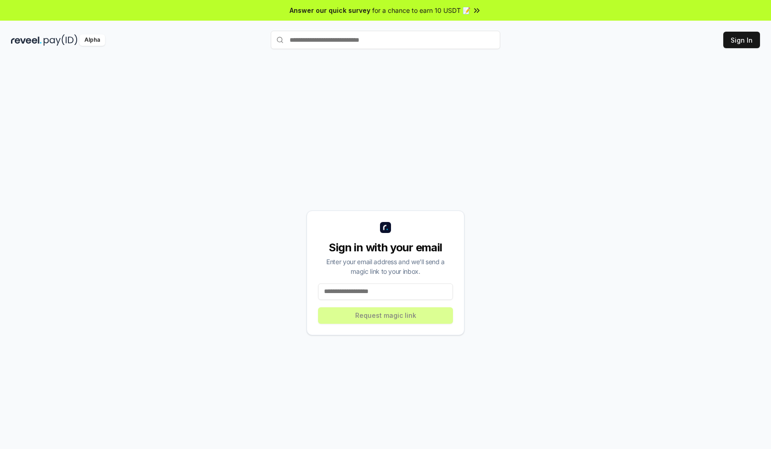 Image resolution: width=771 pixels, height=449 pixels. Describe the element at coordinates (61, 40) in the screenshot. I see `img: pay_id` at that location.